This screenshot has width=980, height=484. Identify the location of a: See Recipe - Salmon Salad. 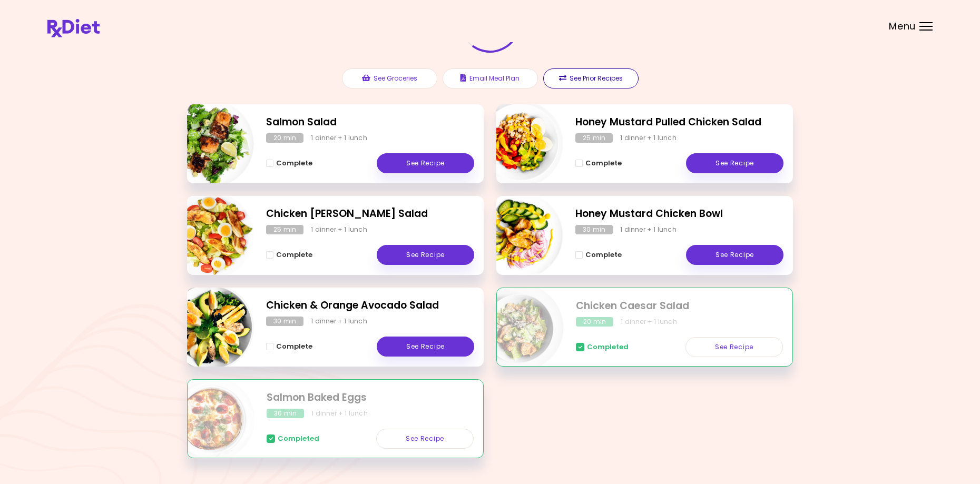
(425, 164).